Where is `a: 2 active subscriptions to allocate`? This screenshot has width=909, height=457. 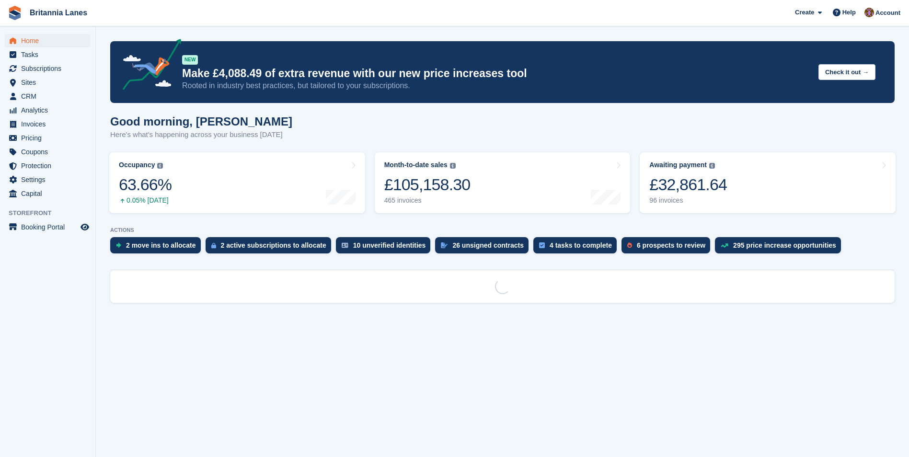 a: 2 active subscriptions to allocate is located at coordinates (271, 248).